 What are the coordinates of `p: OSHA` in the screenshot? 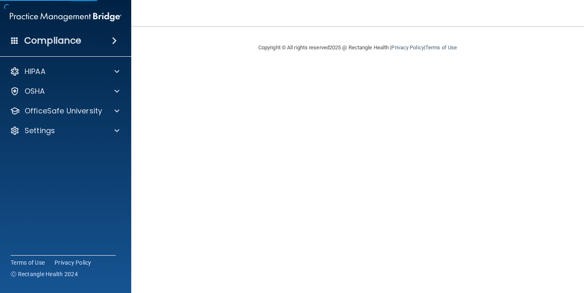 It's located at (35, 91).